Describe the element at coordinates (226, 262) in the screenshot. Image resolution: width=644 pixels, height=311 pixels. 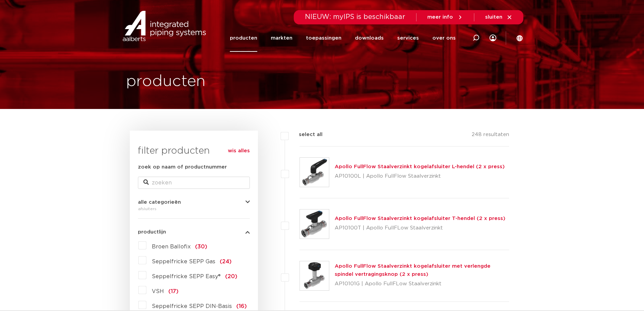
I see `span: (24)` at that location.